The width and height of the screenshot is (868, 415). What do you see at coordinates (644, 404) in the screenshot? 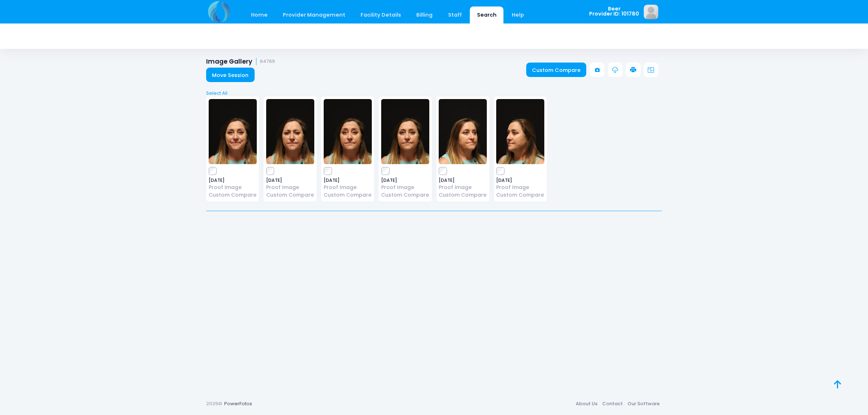
I see `a: Our Software` at bounding box center [644, 404].